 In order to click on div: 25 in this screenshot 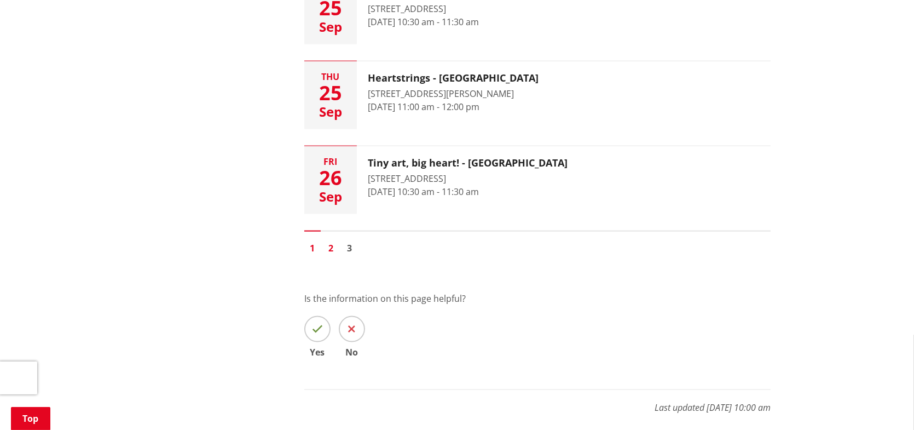, I will do `click(331, 93)`.